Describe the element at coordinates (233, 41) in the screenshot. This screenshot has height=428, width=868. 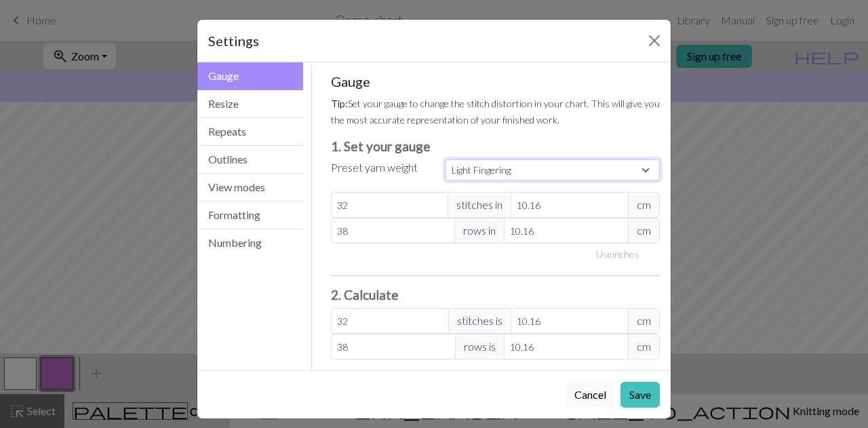
I see `h5: Settings` at that location.